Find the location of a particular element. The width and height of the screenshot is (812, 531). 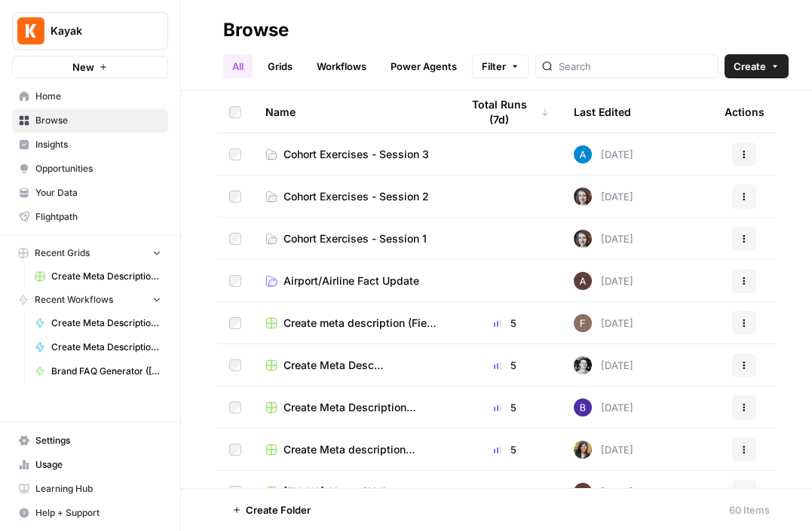

a: Learning Hub is located at coordinates (90, 489).